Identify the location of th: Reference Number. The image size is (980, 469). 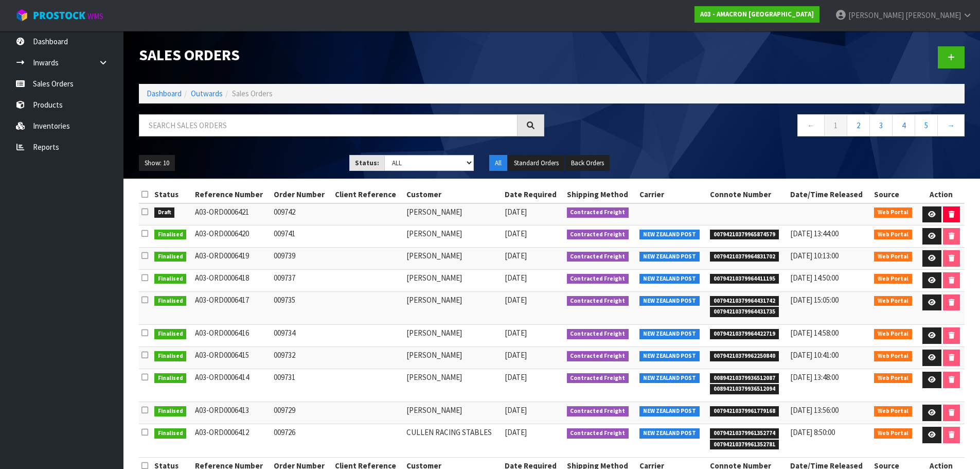
(232, 195).